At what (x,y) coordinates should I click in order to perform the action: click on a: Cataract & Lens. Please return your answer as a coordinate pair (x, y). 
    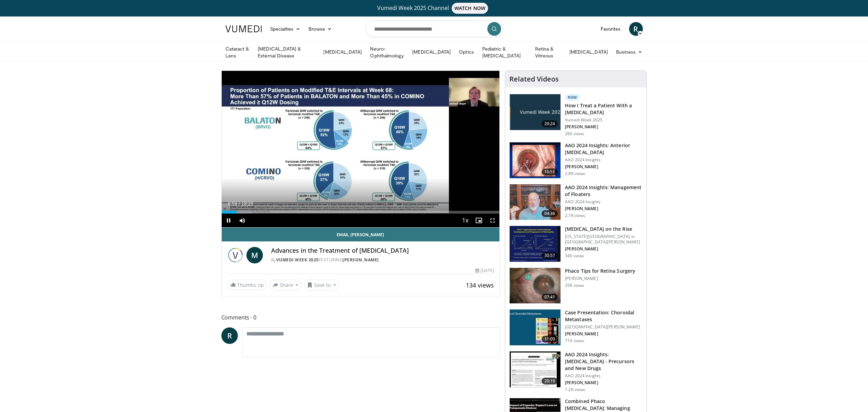
    Looking at the image, I should click on (238, 52).